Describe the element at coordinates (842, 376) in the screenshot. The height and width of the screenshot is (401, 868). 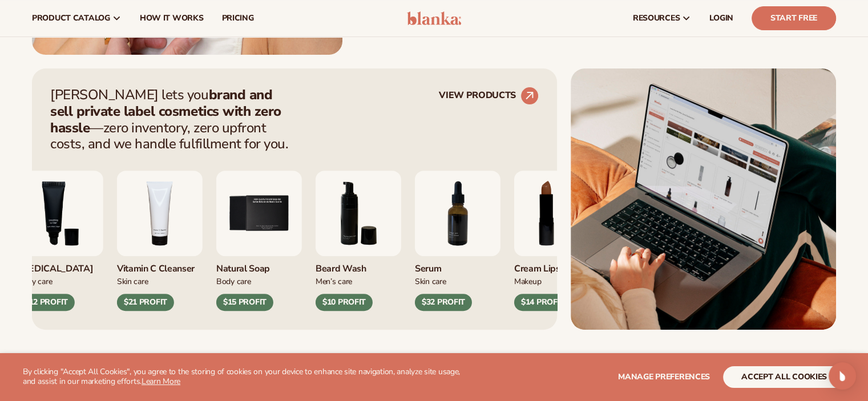
I see `div: Open Intercom Messenger` at that location.